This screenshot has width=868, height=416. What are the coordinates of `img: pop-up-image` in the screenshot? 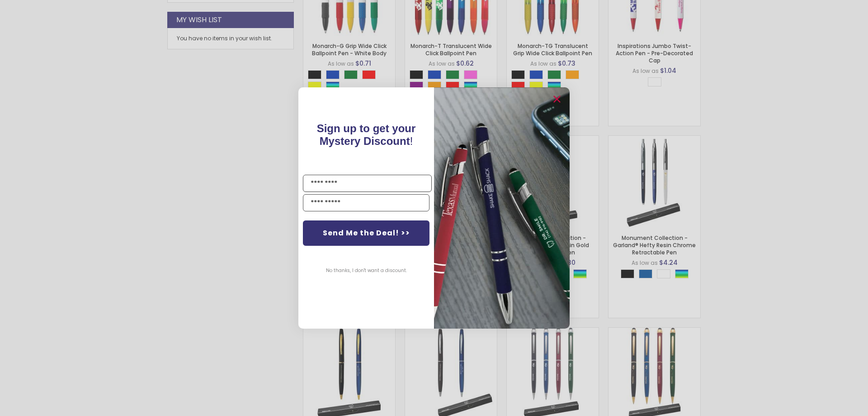 It's located at (501, 208).